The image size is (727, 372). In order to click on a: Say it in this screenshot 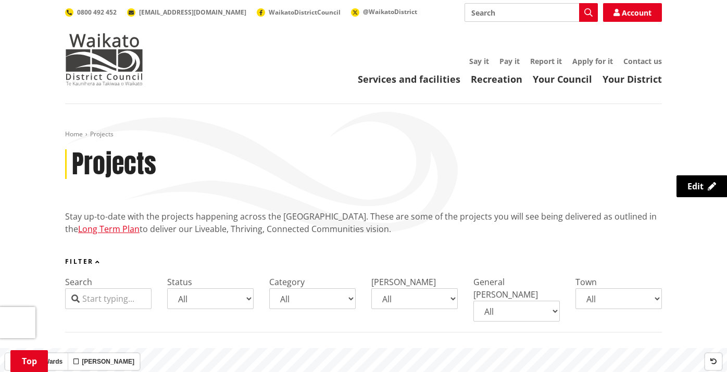, I will do `click(479, 61)`.